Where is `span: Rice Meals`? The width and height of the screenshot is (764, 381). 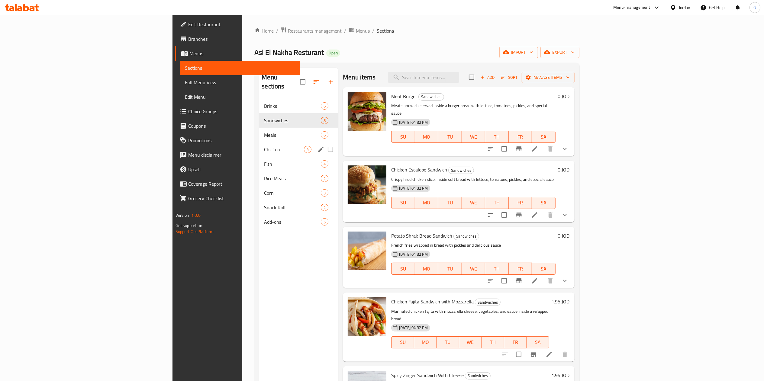 span: Rice Meals is located at coordinates (293, 179).